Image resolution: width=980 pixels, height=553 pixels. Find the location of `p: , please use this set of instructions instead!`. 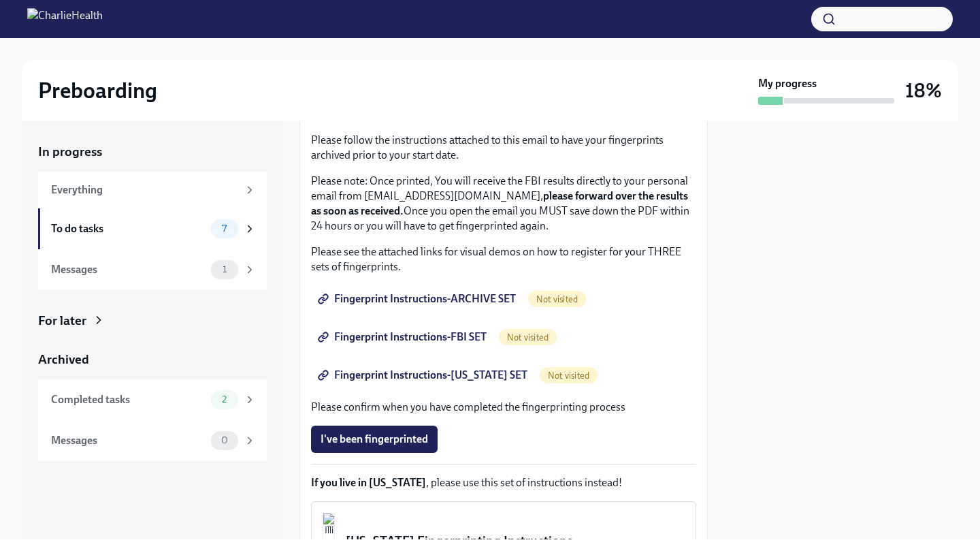

p: , please use this set of instructions instead! is located at coordinates (503, 482).